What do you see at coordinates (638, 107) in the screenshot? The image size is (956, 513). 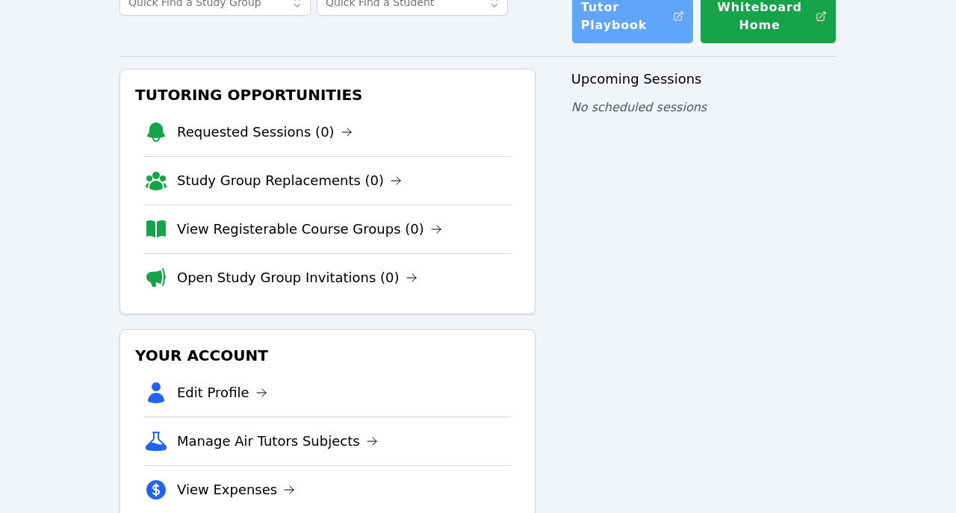 I see `span: No scheduled sessions` at bounding box center [638, 107].